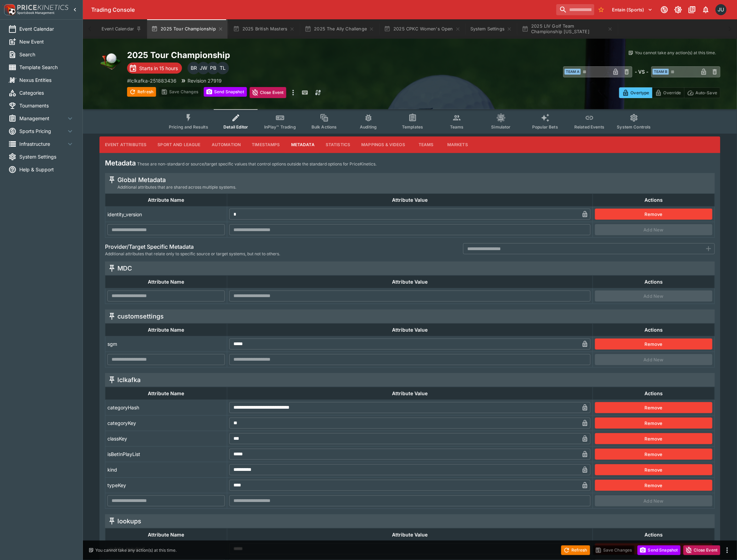 The height and width of the screenshot is (560, 737). I want to click on span: Team A, so click(572, 71).